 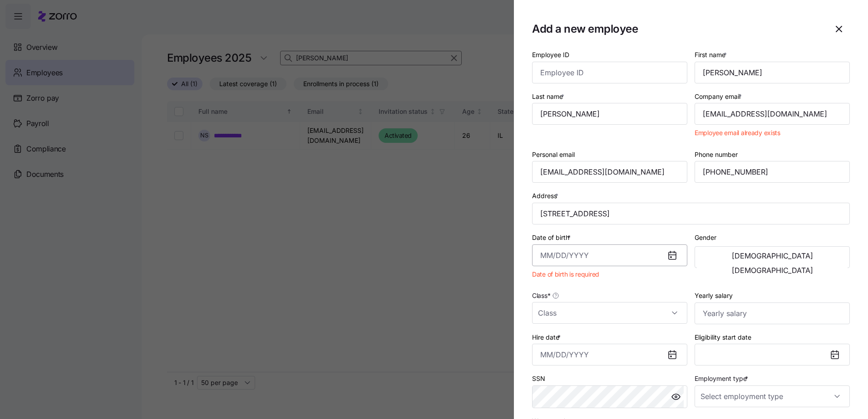 What do you see at coordinates (541, 295) in the screenshot?
I see `span: Class *` at bounding box center [541, 295].